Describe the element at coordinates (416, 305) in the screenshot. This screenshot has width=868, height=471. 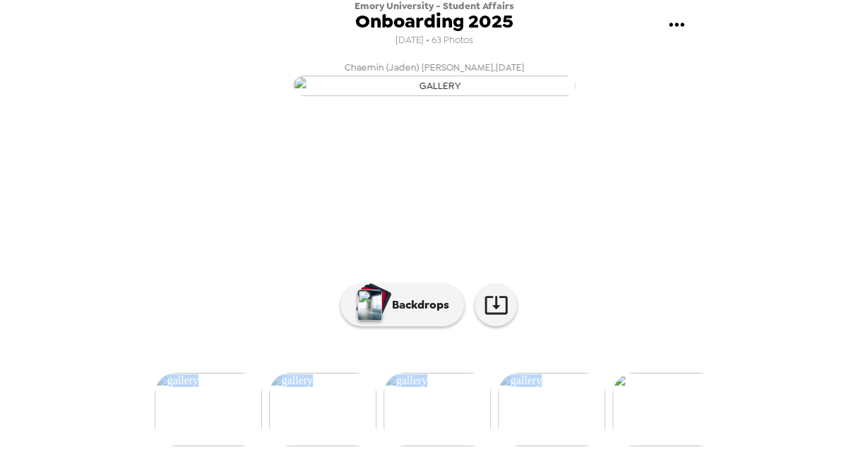
I see `p: Backdrops` at that location.